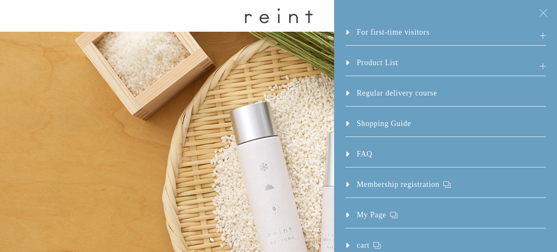 Image resolution: width=557 pixels, height=252 pixels. What do you see at coordinates (393, 32) in the screenshot?
I see `font: For first-time visitors` at bounding box center [393, 32].